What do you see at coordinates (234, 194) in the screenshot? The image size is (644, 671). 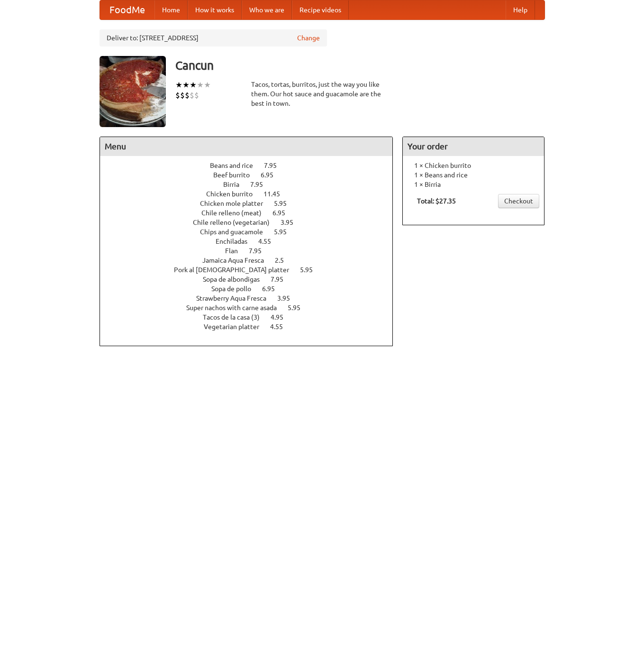 I see `span: Chicken burrito` at bounding box center [234, 194].